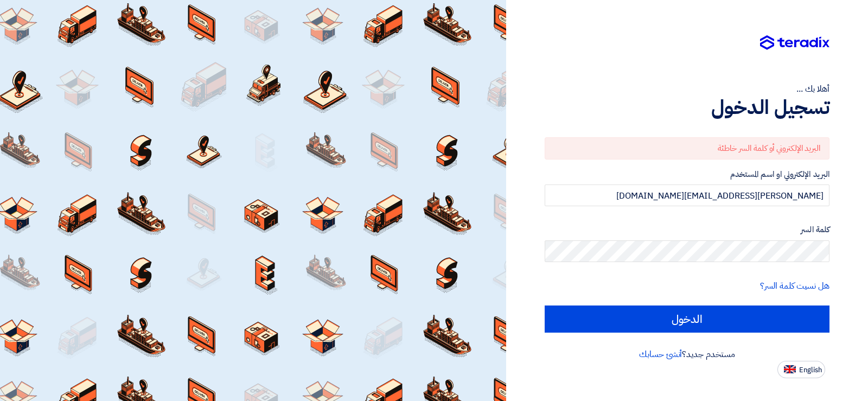 This screenshot has height=401, width=868. Describe the element at coordinates (687, 89) in the screenshot. I see `div: أهلا بك ...` at that location.